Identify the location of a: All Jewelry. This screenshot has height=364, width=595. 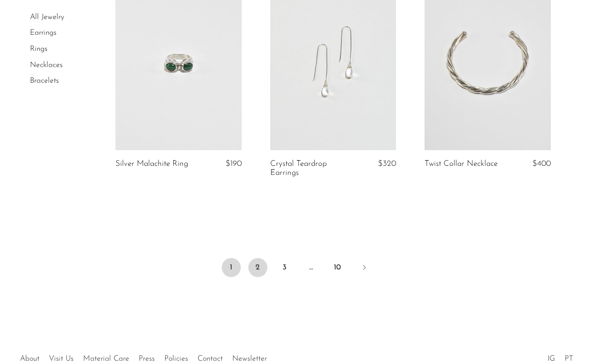
(47, 17).